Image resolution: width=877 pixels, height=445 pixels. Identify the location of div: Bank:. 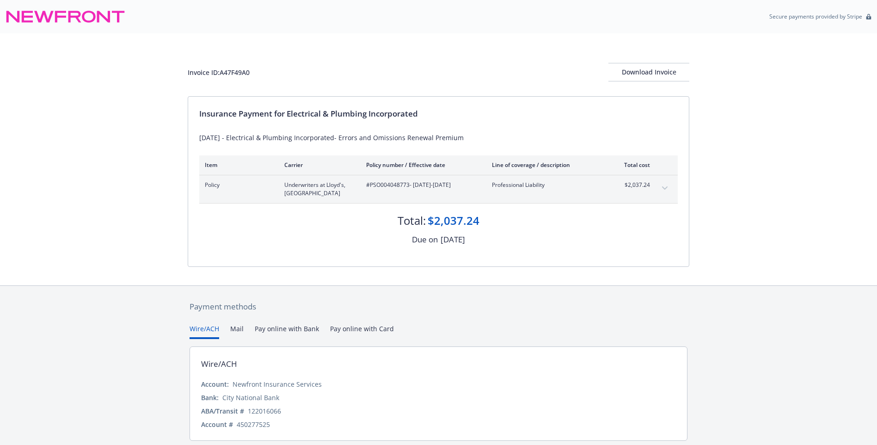
(210, 397).